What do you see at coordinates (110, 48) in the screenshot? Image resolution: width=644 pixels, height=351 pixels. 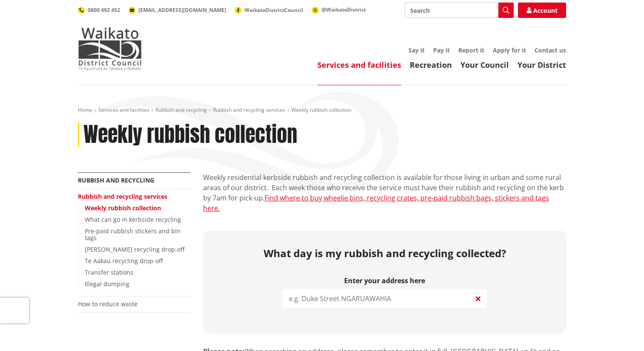 I see `img: Waikato District Council - Te Kaunihera aa Takiwaa o Waikato` at bounding box center [110, 48].